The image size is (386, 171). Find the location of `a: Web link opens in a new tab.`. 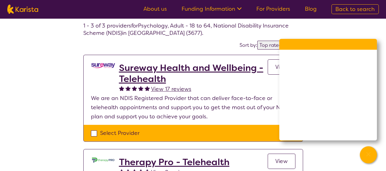

a: Web link opens in a new tab. is located at coordinates (328, 131).